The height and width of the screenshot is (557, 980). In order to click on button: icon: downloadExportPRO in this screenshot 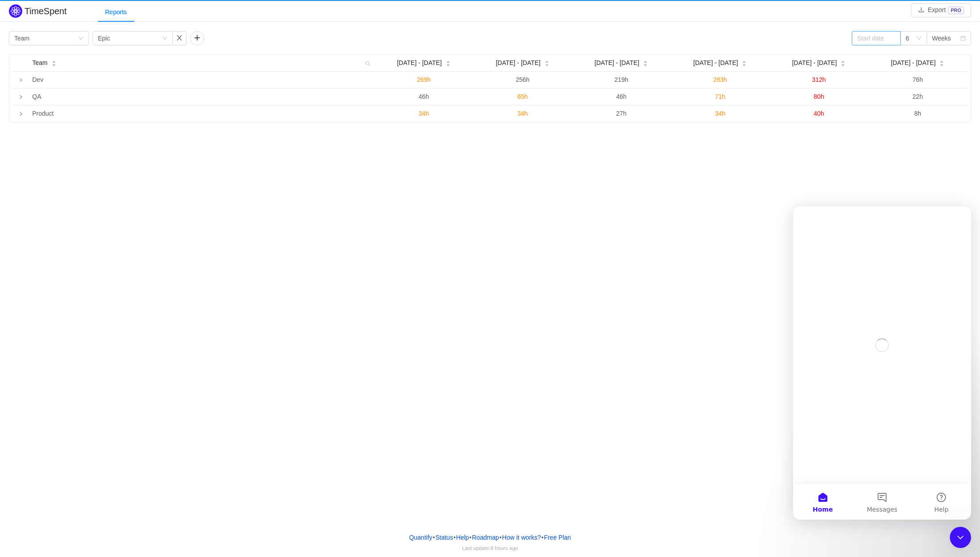, I will do `click(941, 10)`.